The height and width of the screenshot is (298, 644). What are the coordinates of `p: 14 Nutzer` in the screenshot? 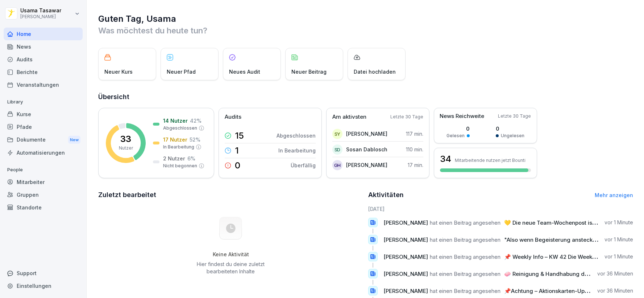 It's located at (175, 120).